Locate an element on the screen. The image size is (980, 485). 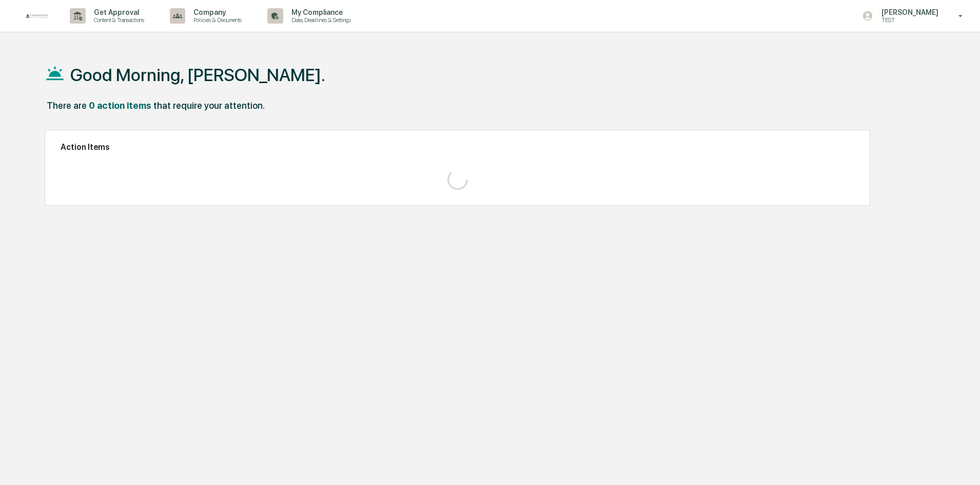
p: TEST is located at coordinates (908, 20).